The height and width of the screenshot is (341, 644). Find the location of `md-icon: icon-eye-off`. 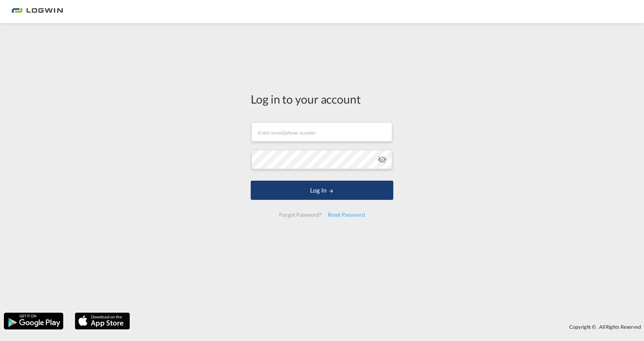

md-icon: icon-eye-off is located at coordinates (383, 159).